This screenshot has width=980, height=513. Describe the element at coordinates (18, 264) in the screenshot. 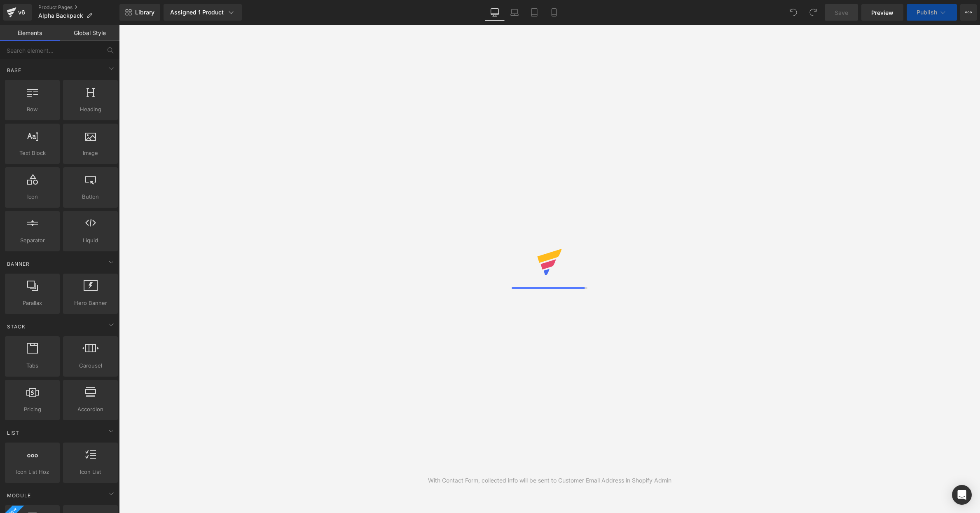

I see `span: Banner` at that location.